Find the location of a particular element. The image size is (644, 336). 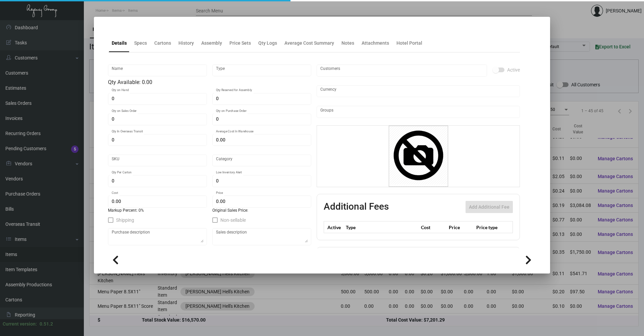

th: Active is located at coordinates (334, 227).